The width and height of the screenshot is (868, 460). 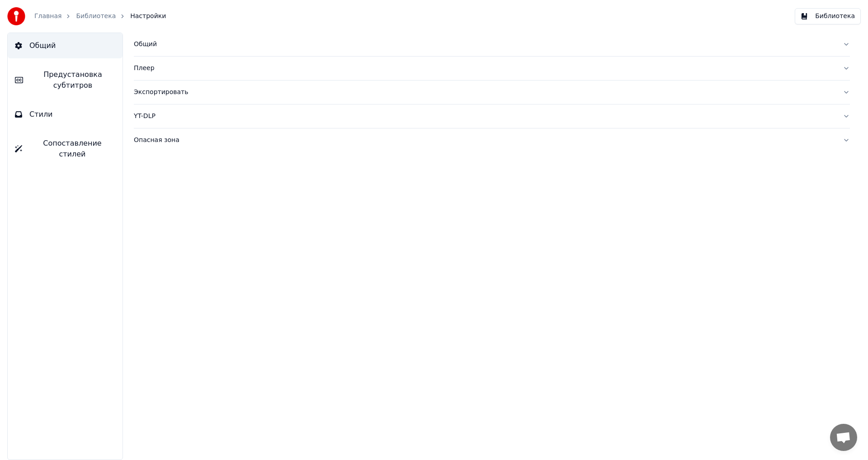 What do you see at coordinates (148, 16) in the screenshot?
I see `span: Настройки` at bounding box center [148, 16].